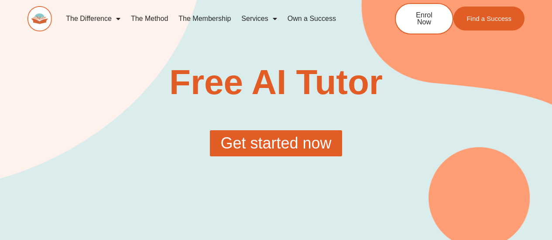 The width and height of the screenshot is (552, 240). What do you see at coordinates (424, 19) in the screenshot?
I see `span: Enrol Now` at bounding box center [424, 19].